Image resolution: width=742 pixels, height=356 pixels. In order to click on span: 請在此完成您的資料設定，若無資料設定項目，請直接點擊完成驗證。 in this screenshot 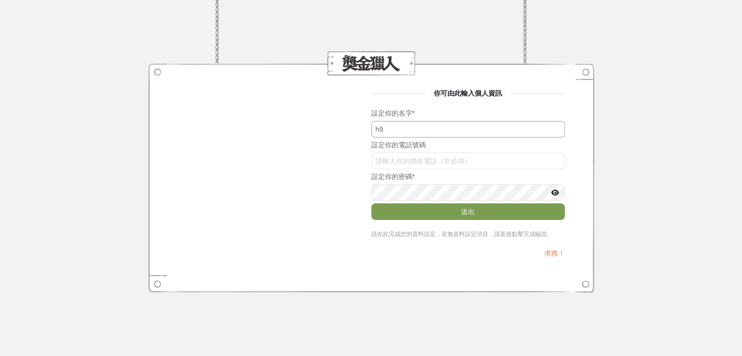, I will do `click(462, 234)`.